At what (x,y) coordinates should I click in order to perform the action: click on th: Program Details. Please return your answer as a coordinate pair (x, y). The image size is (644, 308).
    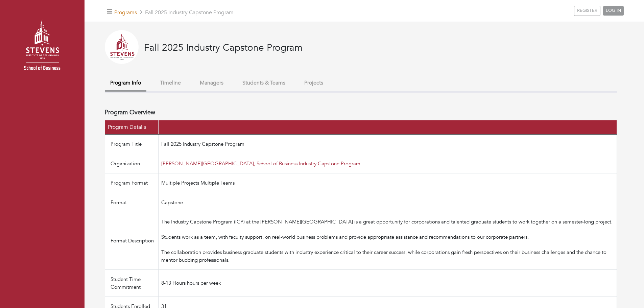
    Looking at the image, I should click on (132, 127).